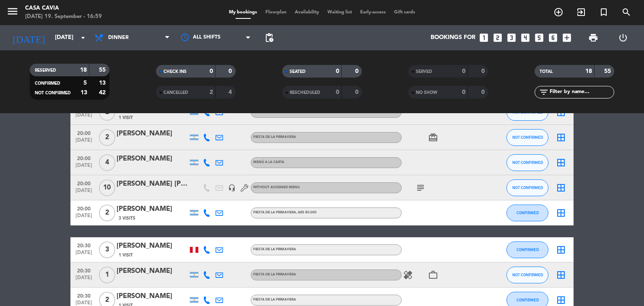 Image resolution: width=644 pixels, height=306 pixels. I want to click on span: 1, so click(107, 275).